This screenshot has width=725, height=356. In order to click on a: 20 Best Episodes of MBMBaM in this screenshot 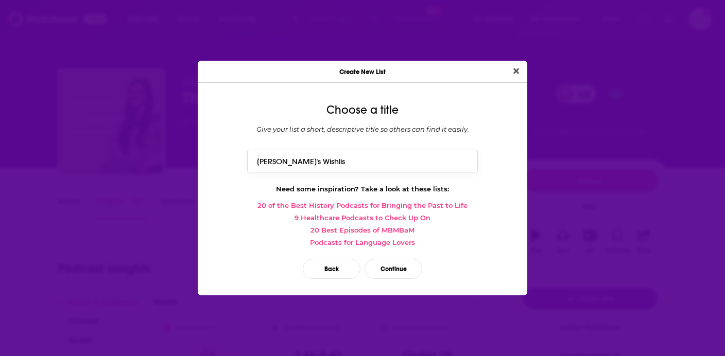, I will do `click(362, 230)`.